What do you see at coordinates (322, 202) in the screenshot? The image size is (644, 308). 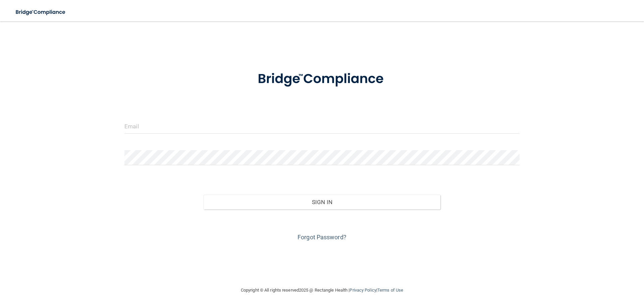 I see `button: Sign In` at bounding box center [322, 202].